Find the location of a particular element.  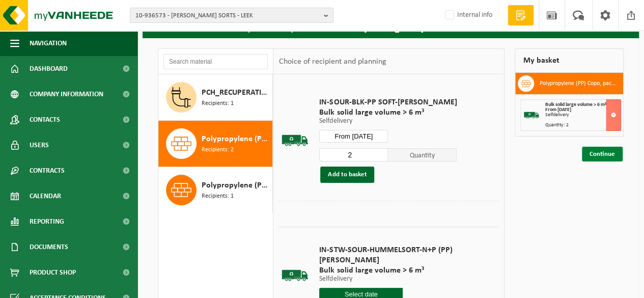

span: Calendar is located at coordinates (45, 196).